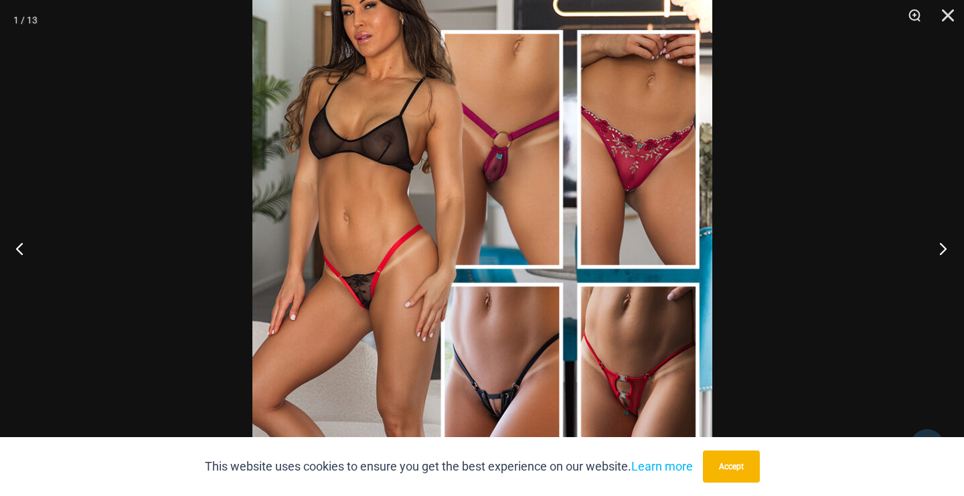 The width and height of the screenshot is (964, 496). I want to click on div: 1 / 13, so click(25, 20).